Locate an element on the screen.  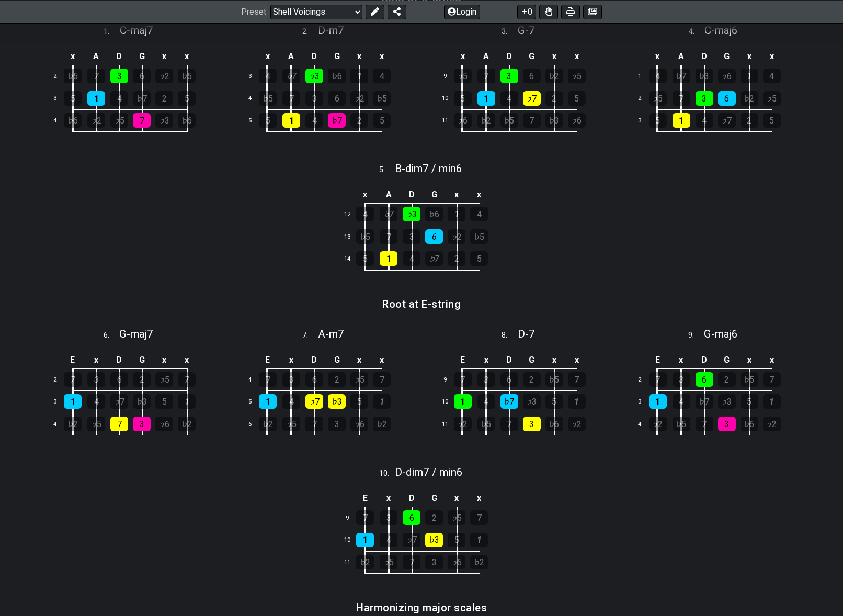
span: C - maj6 is located at coordinates (721, 30).